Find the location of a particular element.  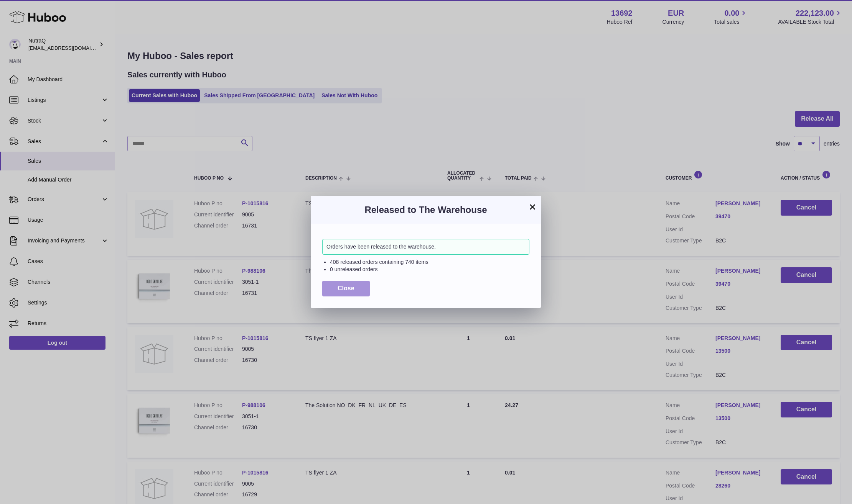

li: 0 unreleased orders is located at coordinates (430, 269).